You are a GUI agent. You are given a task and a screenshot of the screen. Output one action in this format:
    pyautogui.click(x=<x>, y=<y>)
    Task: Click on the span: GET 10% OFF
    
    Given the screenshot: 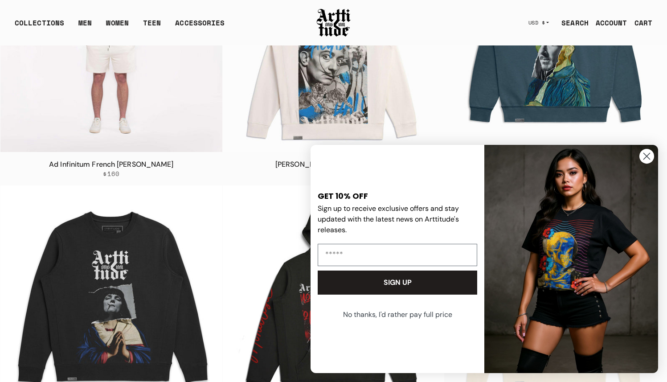 What is the action you would take?
    pyautogui.click(x=343, y=196)
    